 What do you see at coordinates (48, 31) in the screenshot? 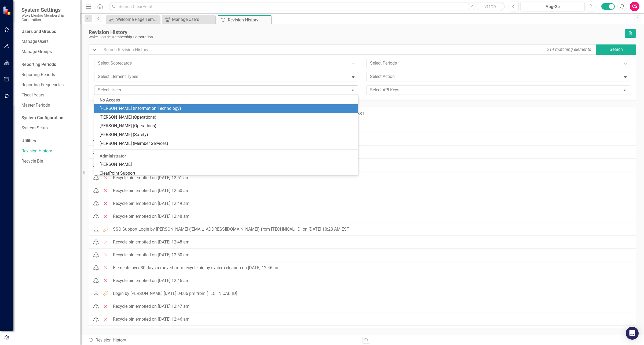
I see `div: Users and Groups` at bounding box center [48, 31].